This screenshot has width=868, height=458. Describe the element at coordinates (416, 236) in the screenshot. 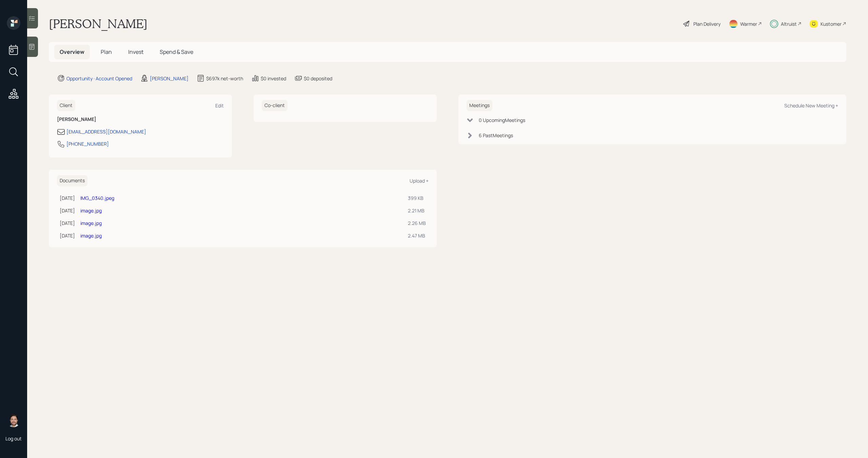

I see `div: 2.47 MB` at that location.